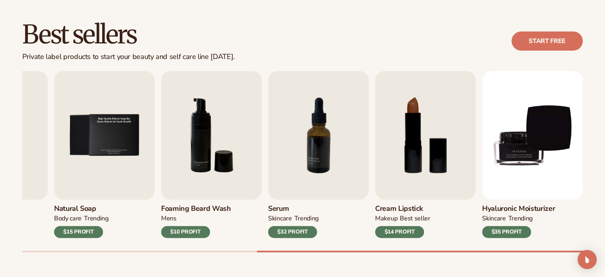 Image resolution: width=605 pixels, height=277 pixels. What do you see at coordinates (399, 232) in the screenshot?
I see `div: $14 PROFIT` at bounding box center [399, 232].